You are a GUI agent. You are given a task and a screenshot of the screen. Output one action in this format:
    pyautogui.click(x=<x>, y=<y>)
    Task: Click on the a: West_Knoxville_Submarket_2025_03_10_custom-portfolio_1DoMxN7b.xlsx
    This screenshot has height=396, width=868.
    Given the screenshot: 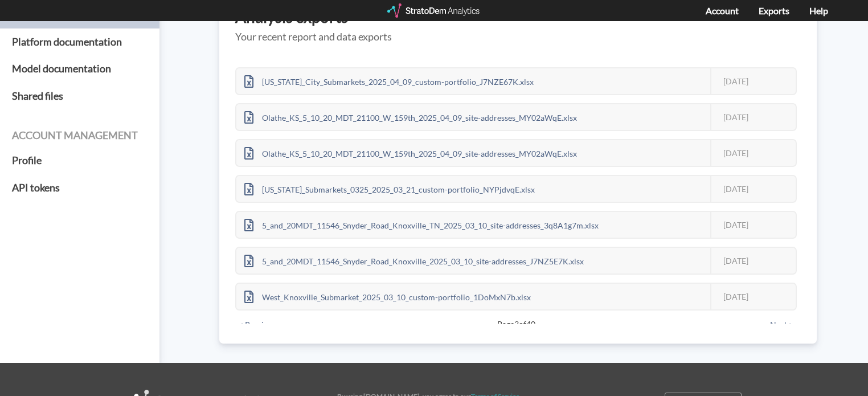 What is the action you would take?
    pyautogui.click(x=388, y=295)
    